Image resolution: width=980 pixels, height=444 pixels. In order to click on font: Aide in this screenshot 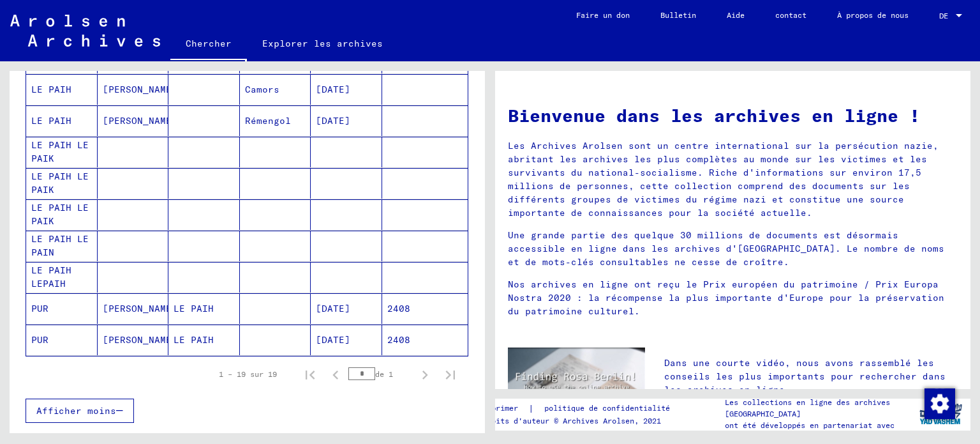, I will do `click(736, 15)`.